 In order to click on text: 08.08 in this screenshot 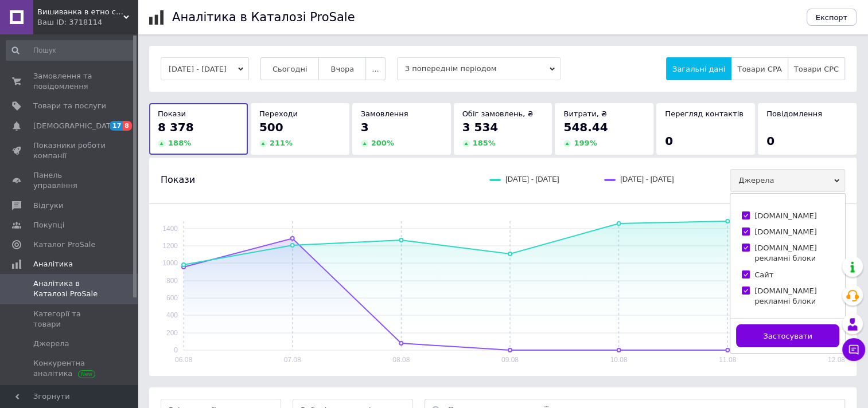, I will do `click(401, 360)`.